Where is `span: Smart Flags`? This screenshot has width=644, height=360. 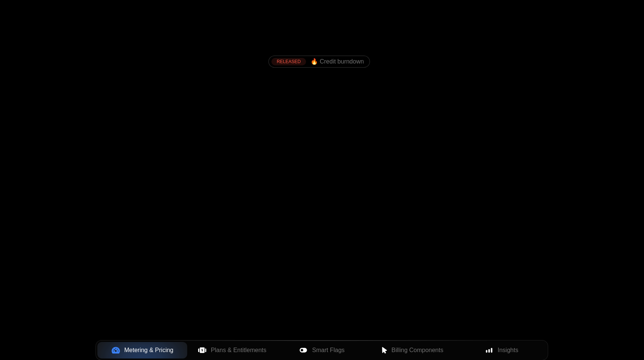 span: Smart Flags is located at coordinates (328, 350).